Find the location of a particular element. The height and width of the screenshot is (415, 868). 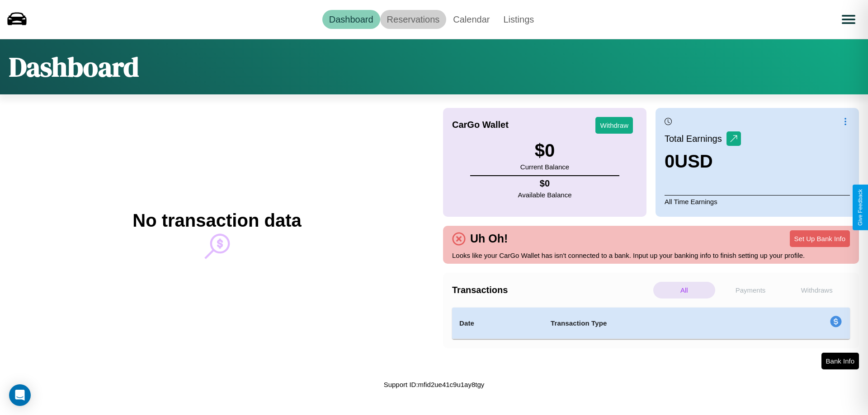

button: Withdraw is located at coordinates (614, 125).